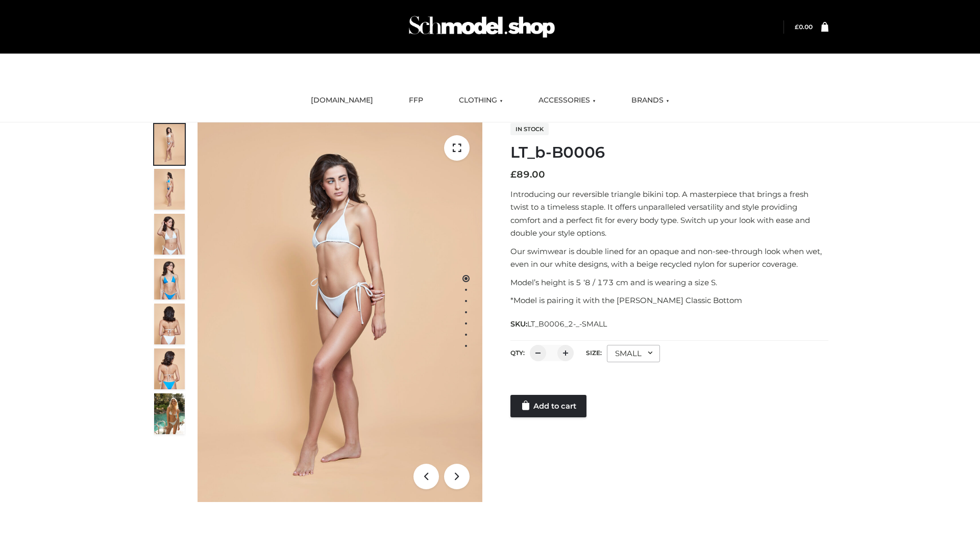  What do you see at coordinates (549, 406) in the screenshot?
I see `a: Add to cart` at bounding box center [549, 406].